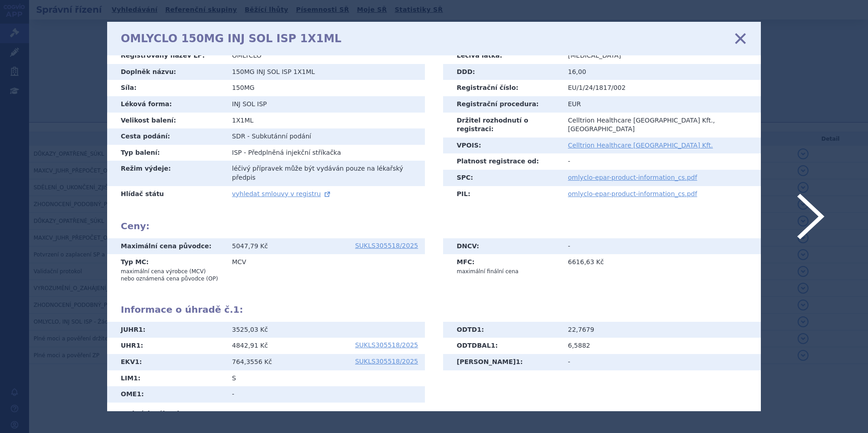 This screenshot has height=433, width=868. Describe the element at coordinates (325, 121) in the screenshot. I see `td: 1X1ML` at that location.